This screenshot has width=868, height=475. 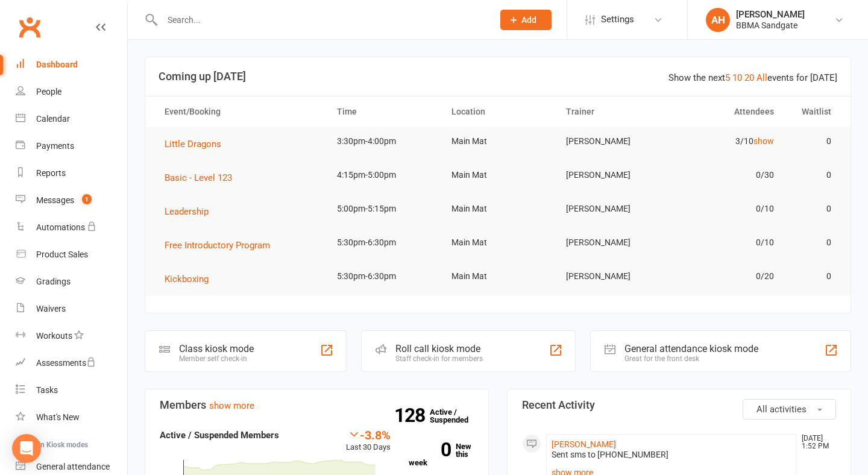 What do you see at coordinates (51, 308) in the screenshot?
I see `div: Waivers` at bounding box center [51, 308].